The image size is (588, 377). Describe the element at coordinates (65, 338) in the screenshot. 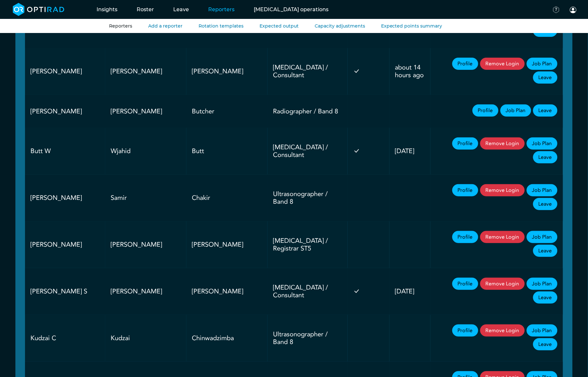

I see `td: Kudzai C` at that location.